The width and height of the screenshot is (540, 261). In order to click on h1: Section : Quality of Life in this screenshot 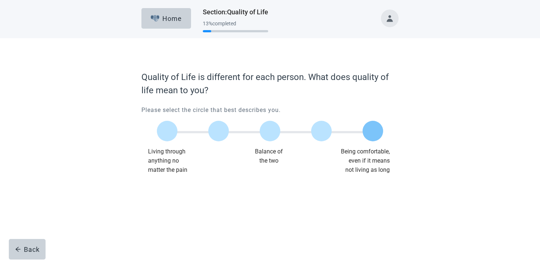, I will do `click(235, 12)`.